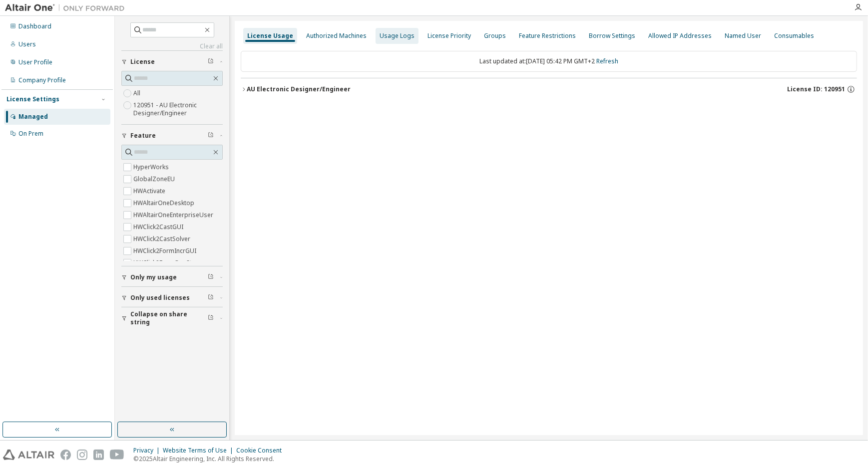  I want to click on div: Users, so click(27, 44).